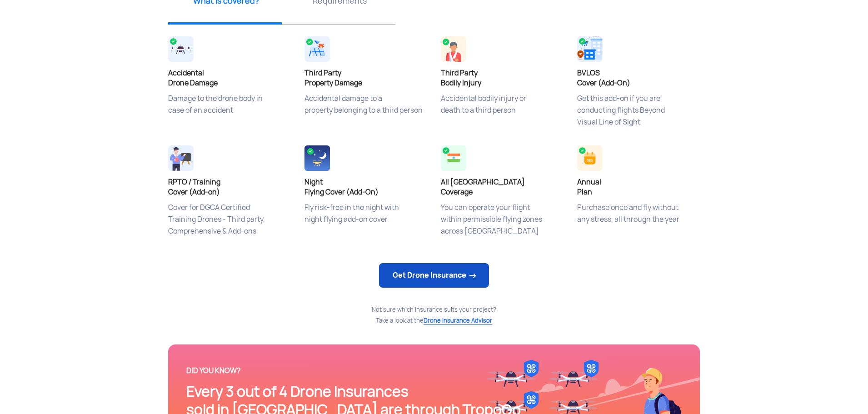 This screenshot has height=414, width=868. I want to click on a: Get Drone Insurance, so click(434, 275).